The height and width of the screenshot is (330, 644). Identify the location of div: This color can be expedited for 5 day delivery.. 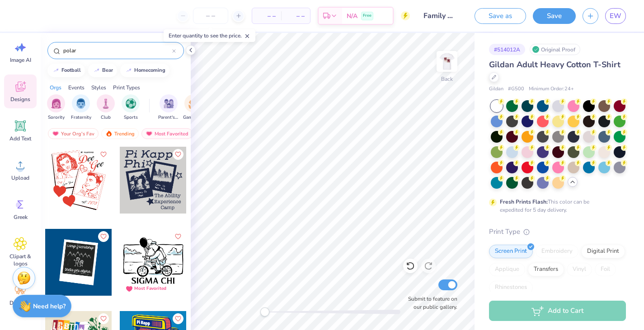
(555, 206).